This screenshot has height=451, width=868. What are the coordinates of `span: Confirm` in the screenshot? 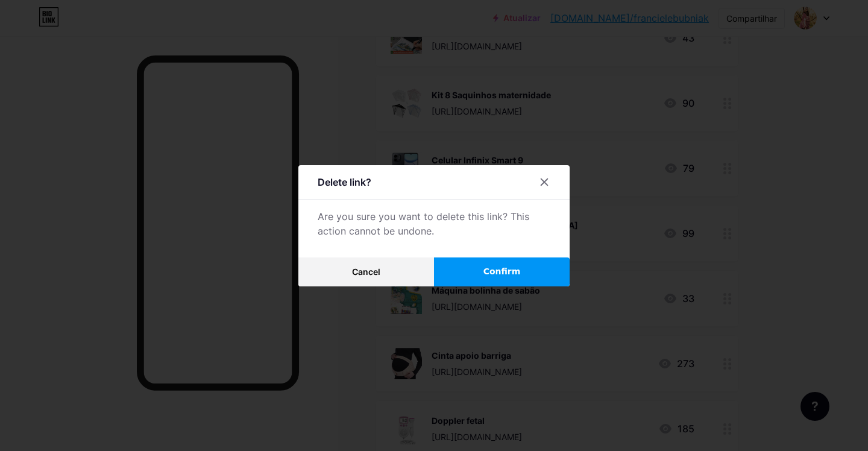 It's located at (502, 271).